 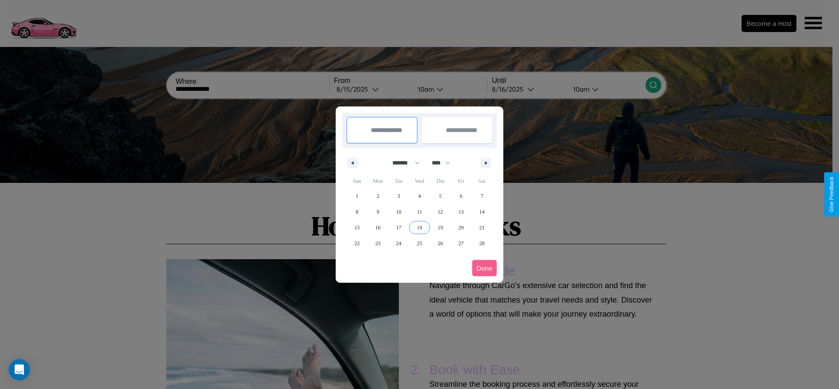 I want to click on button: 18, so click(x=419, y=228).